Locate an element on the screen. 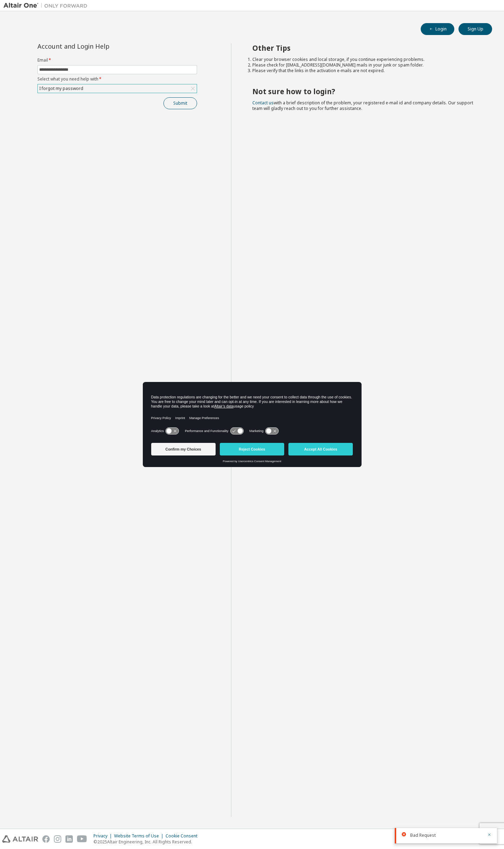 The height and width of the screenshot is (849, 504). img: facebook.svg is located at coordinates (46, 839).